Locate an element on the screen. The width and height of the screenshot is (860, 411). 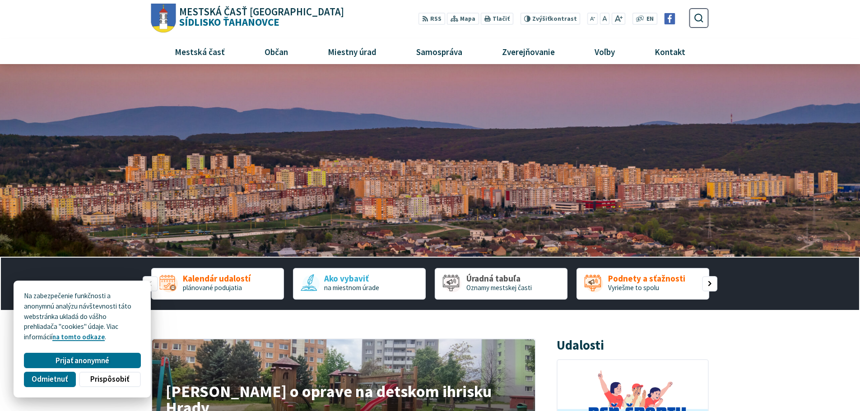
span: Podnety a sťažnosti is located at coordinates (647, 279).